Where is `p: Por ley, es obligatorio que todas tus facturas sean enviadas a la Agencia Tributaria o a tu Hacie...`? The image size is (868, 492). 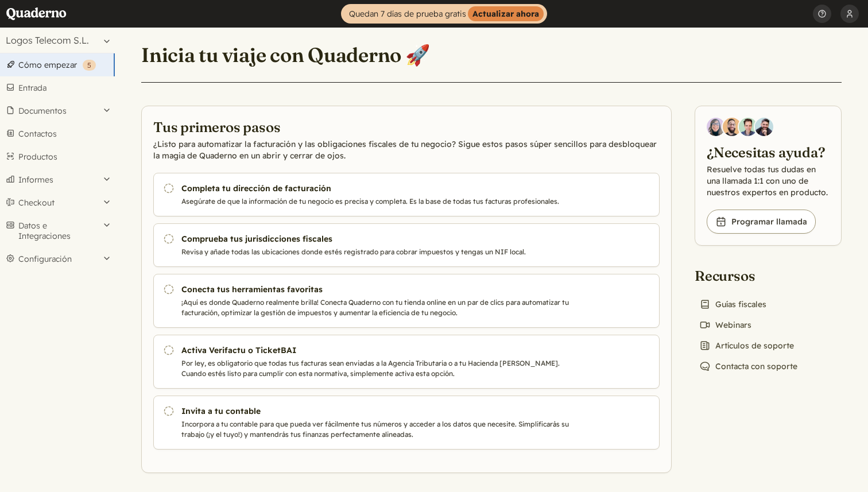
p: Por ley, es obligatorio que todas tus facturas sean enviadas a la Agencia Tributaria o a tu Hacie... is located at coordinates (377, 369).